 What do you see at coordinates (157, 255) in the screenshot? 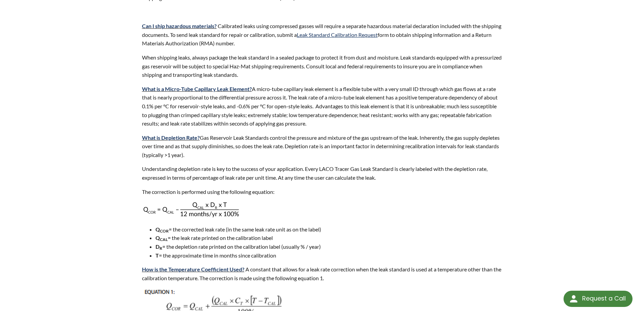
I see `strong: T` at bounding box center [157, 255].